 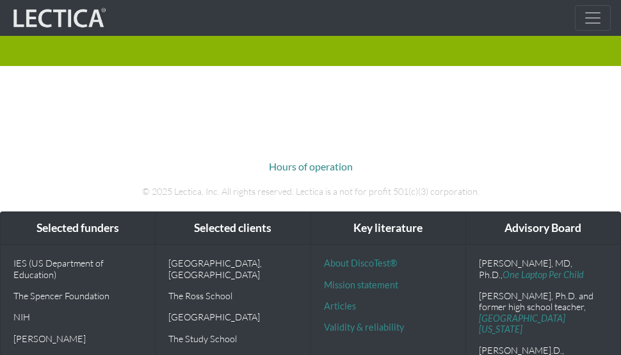 I want to click on p: The Spencer Foundation, so click(x=77, y=295).